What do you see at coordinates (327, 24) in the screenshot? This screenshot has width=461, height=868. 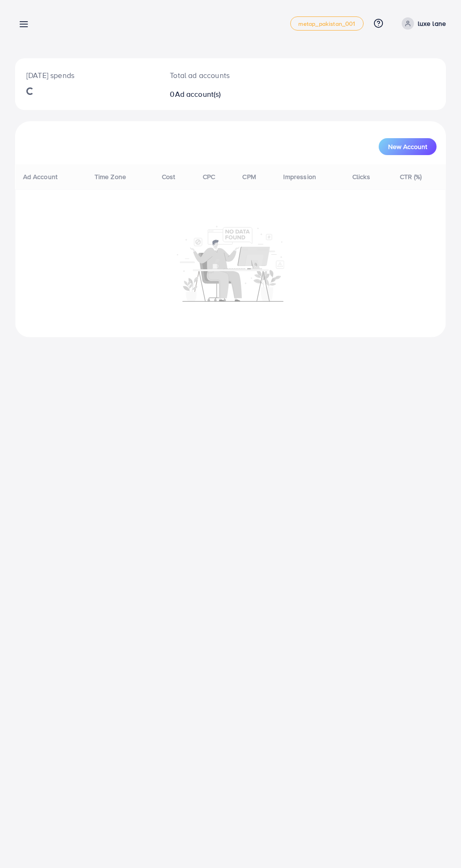 I see `span: metap_pakistan_001` at bounding box center [327, 24].